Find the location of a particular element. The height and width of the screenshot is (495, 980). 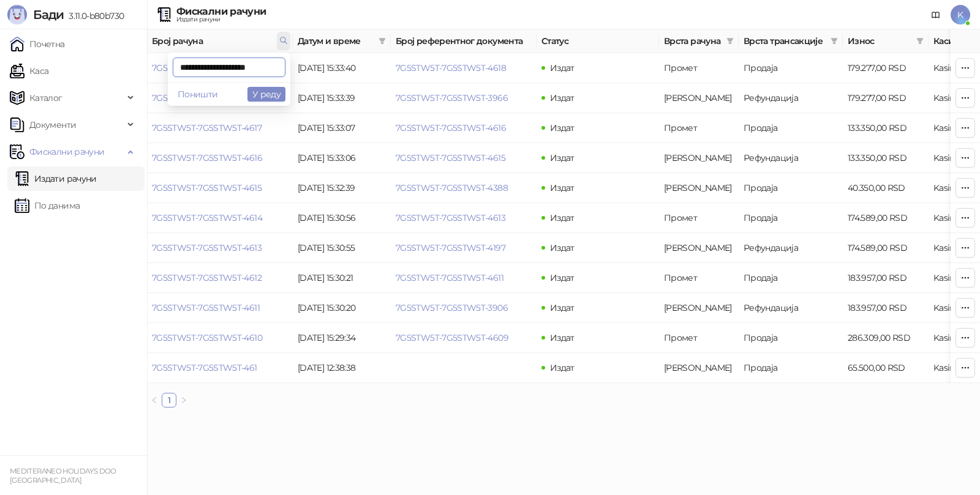

span: Документи is located at coordinates (53, 125).